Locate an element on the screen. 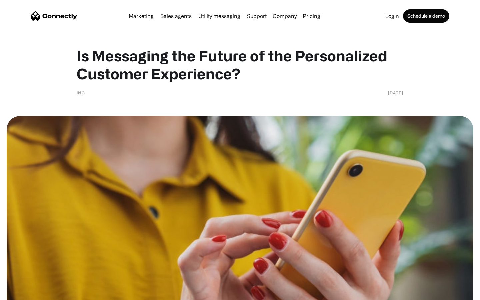  div: Inc is located at coordinates (81, 93).